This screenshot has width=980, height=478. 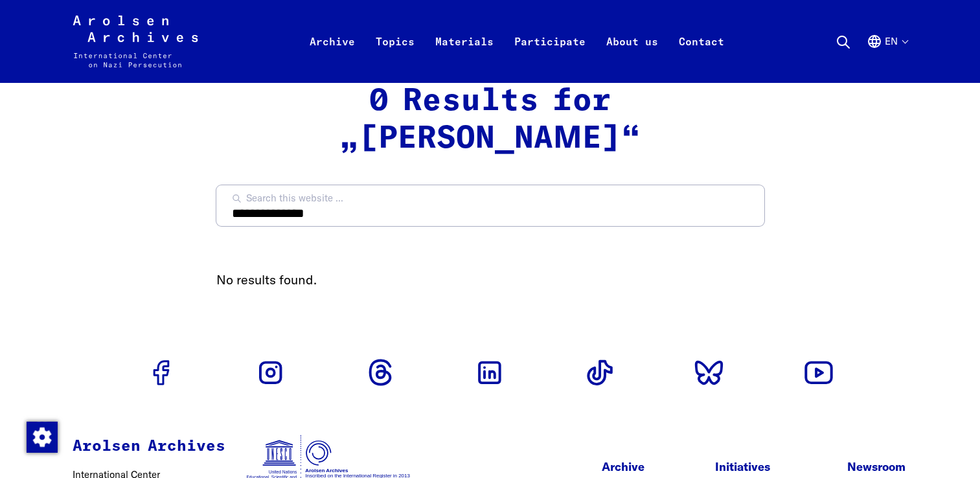 I want to click on p: Newsroom, so click(x=877, y=466).